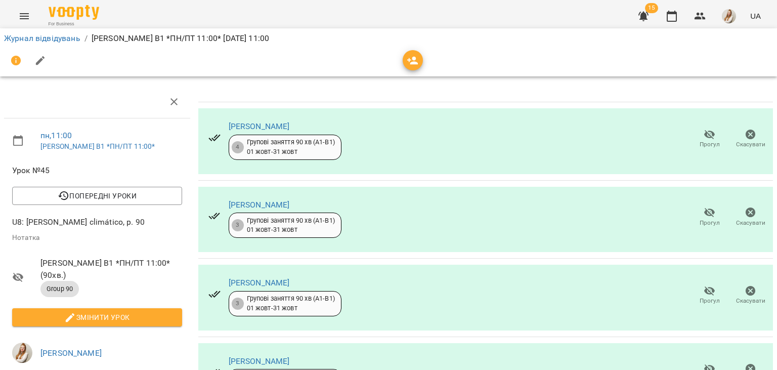 The height and width of the screenshot is (370, 777). Describe the element at coordinates (74, 12) in the screenshot. I see `img: Voopty Logo` at that location.